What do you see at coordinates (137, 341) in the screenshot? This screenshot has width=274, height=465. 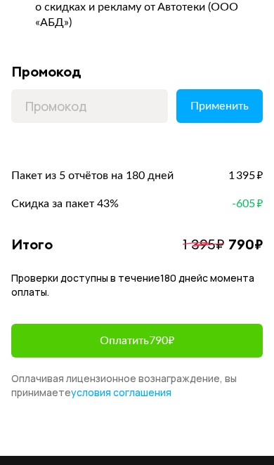 I see `span: Оплатить 790 ₽` at bounding box center [137, 341].